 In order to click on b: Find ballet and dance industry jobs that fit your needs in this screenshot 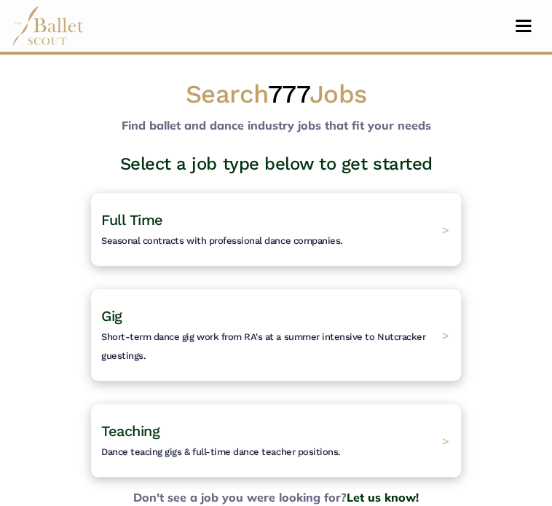, I will do `click(276, 125)`.